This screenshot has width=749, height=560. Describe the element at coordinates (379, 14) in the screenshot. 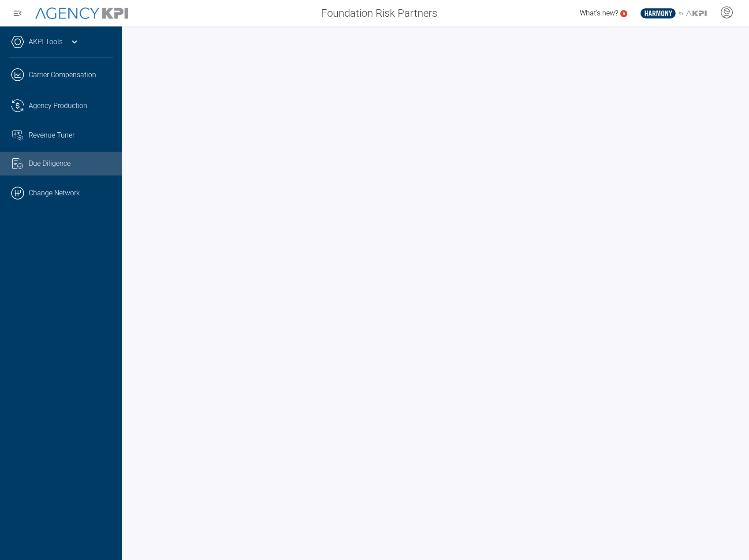

I see `span: Foundation Risk Partners` at that location.